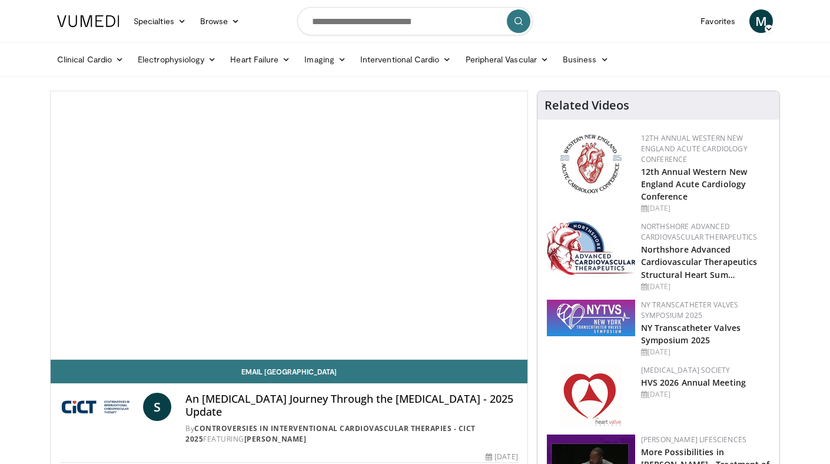 The image size is (830, 464). What do you see at coordinates (699, 261) in the screenshot?
I see `a: Northshore Advanced Cardiovascular Therapeutics Structural Heart Sum…` at bounding box center [699, 261].